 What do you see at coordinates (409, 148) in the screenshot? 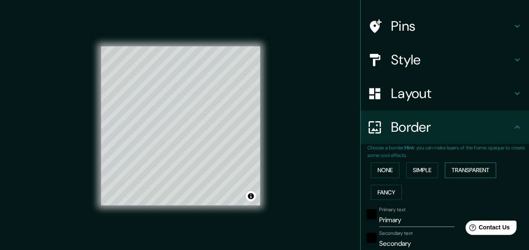
I see `b: Hint` at bounding box center [409, 148].